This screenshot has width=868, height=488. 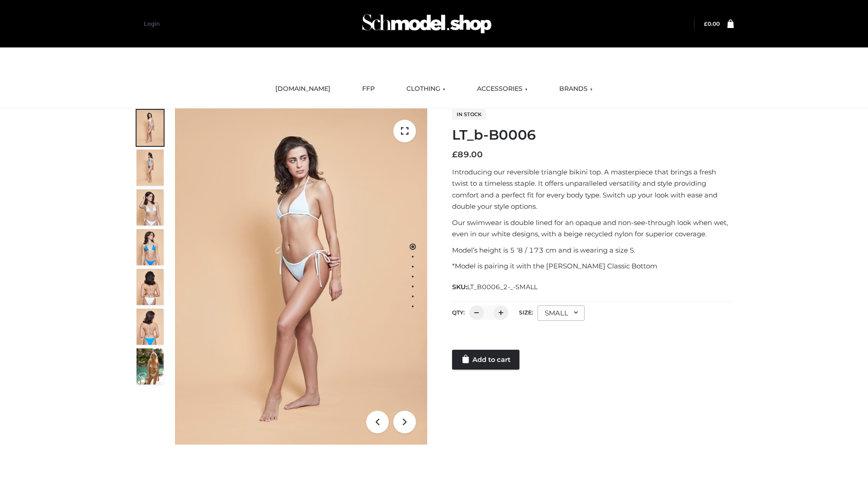 I want to click on p: Model’s height is 5 ‘8 / 173 cm and is wearing a size S., so click(x=593, y=250).